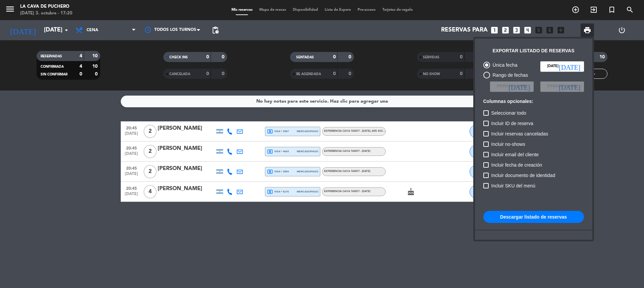  What do you see at coordinates (504, 65) in the screenshot?
I see `div: Única fecha` at bounding box center [504, 65].